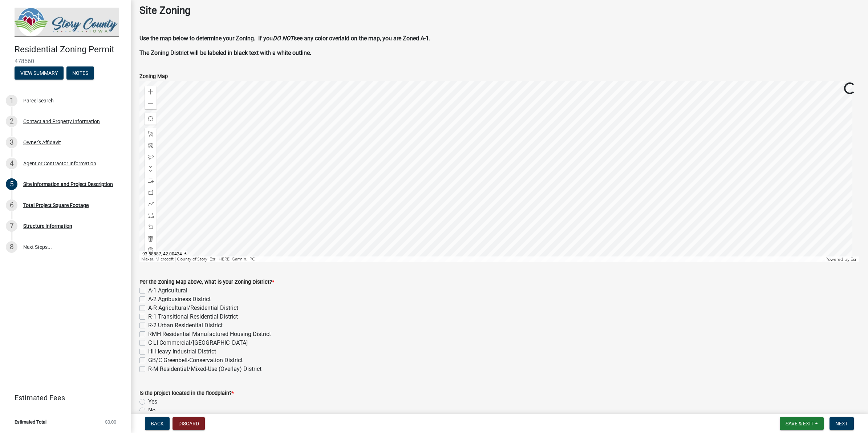  What do you see at coordinates (151, 104) in the screenshot?
I see `div: Zoom out` at bounding box center [151, 104].